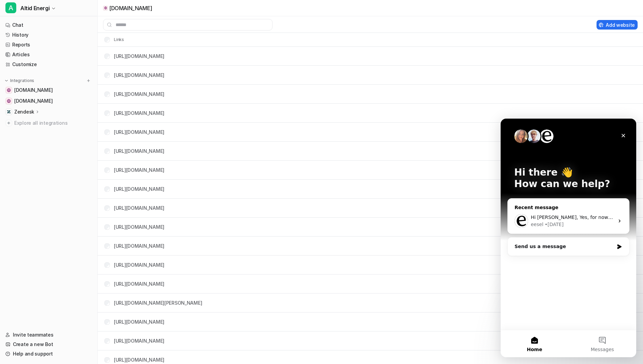 This screenshot has width=643, height=364. I want to click on img: greenpowerdenmark.dk, so click(9, 101).